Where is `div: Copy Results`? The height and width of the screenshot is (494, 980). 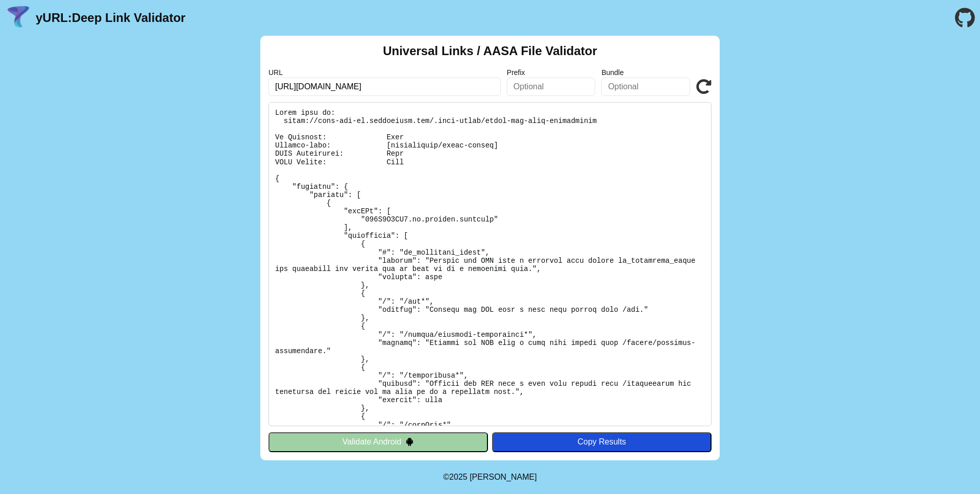 div: Copy Results is located at coordinates (602, 442).